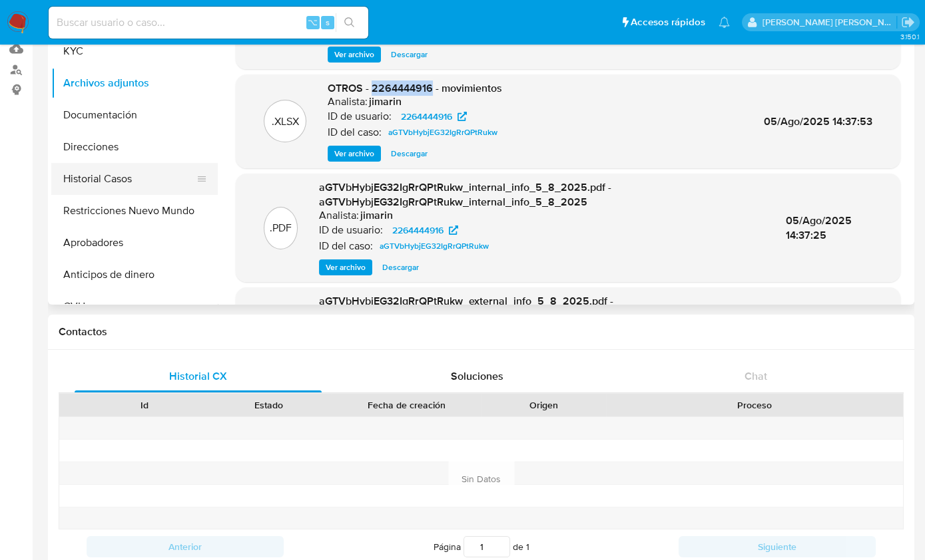 This screenshot has height=560, width=925. What do you see at coordinates (280, 228) in the screenshot?
I see `p: .PDF` at bounding box center [280, 228].